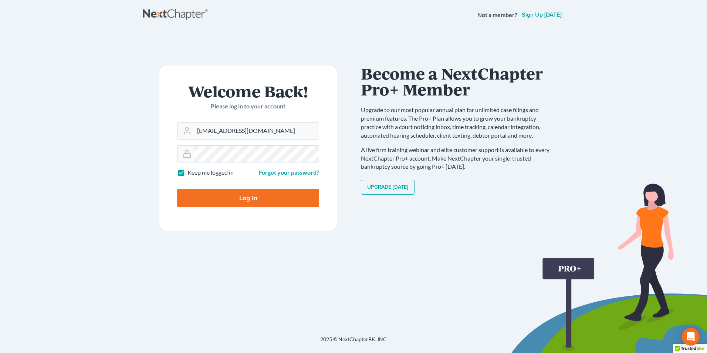 The image size is (707, 353). Describe the element at coordinates (248, 91) in the screenshot. I see `h1: Welcome Back!` at that location.